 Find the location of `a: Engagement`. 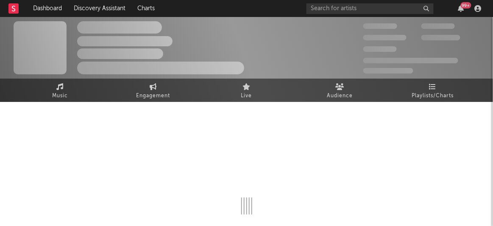

a: Engagement is located at coordinates (154, 90).